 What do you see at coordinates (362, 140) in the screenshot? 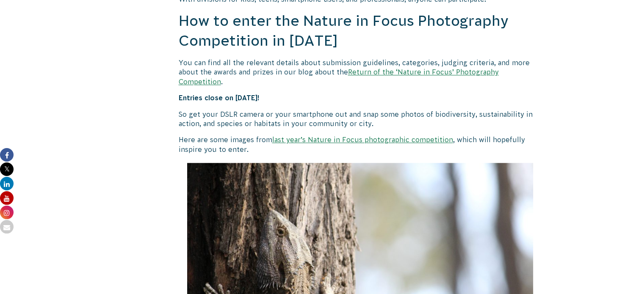
I see `a: last year’s Nature in Focus photographic competition` at bounding box center [362, 140].